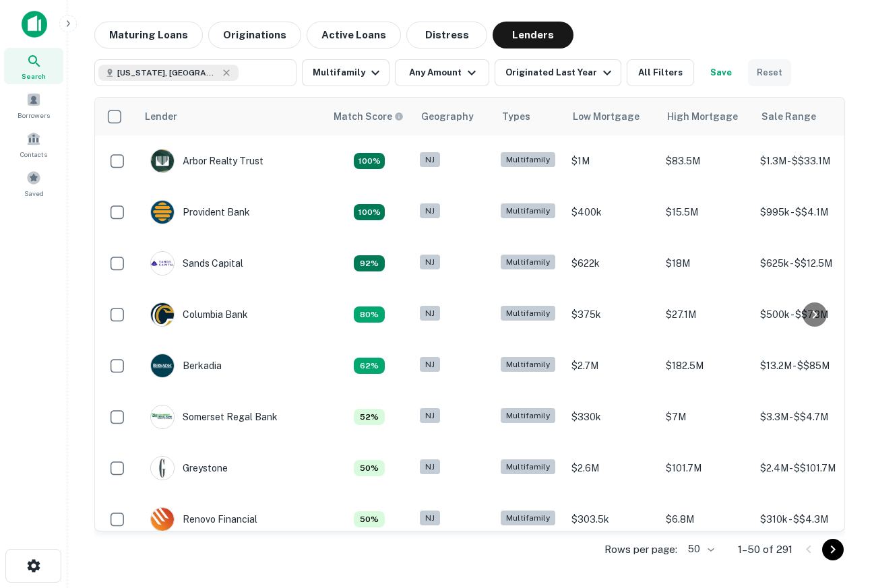  Describe the element at coordinates (369, 116) in the screenshot. I see `th: Capitalize uses an advanced AI algorithm to match your search with the best lender. The match sco...` at that location.